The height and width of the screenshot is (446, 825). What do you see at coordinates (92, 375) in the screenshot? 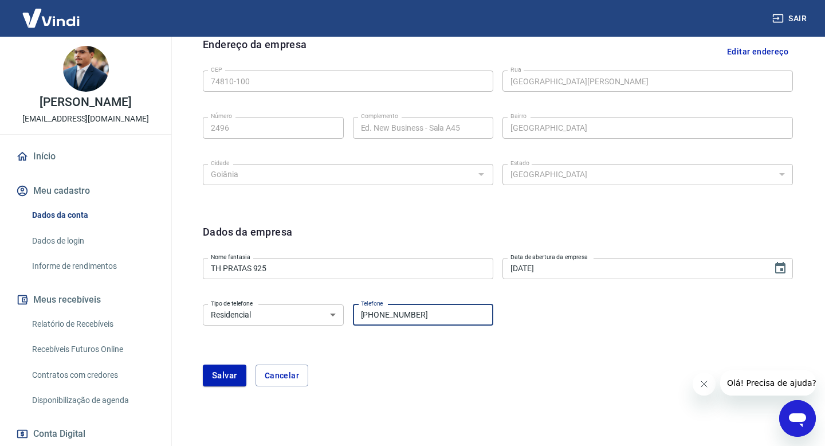
I see `a: Contratos com credores` at bounding box center [92, 375].